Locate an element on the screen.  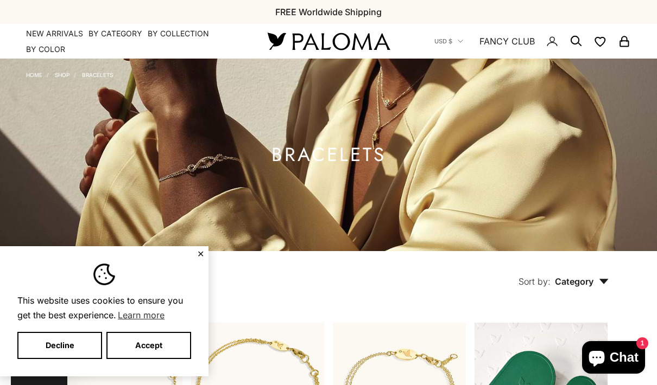
a: Bracelets is located at coordinates (97, 75).